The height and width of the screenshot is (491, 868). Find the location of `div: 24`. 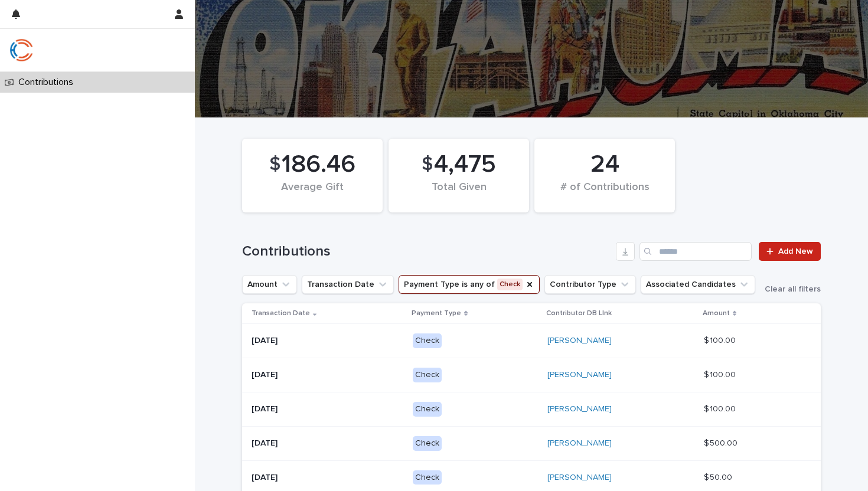

div: 24 is located at coordinates (605, 165).